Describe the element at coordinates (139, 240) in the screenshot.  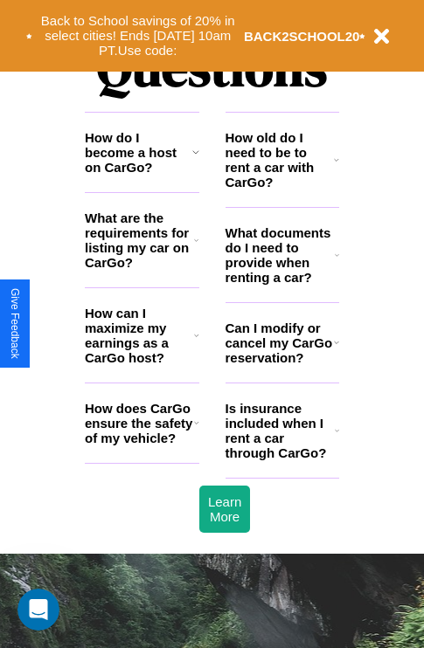
I see `h3: What are the requirements for listing my car on CarGo?` at that location.